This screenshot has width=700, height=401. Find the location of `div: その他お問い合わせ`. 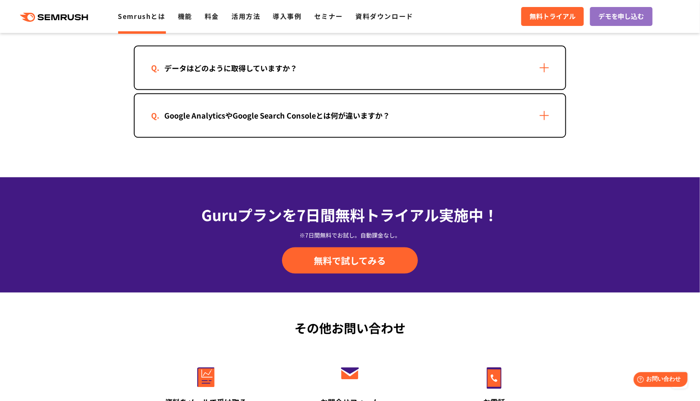

div: その他お問い合わせ is located at coordinates (350, 328).